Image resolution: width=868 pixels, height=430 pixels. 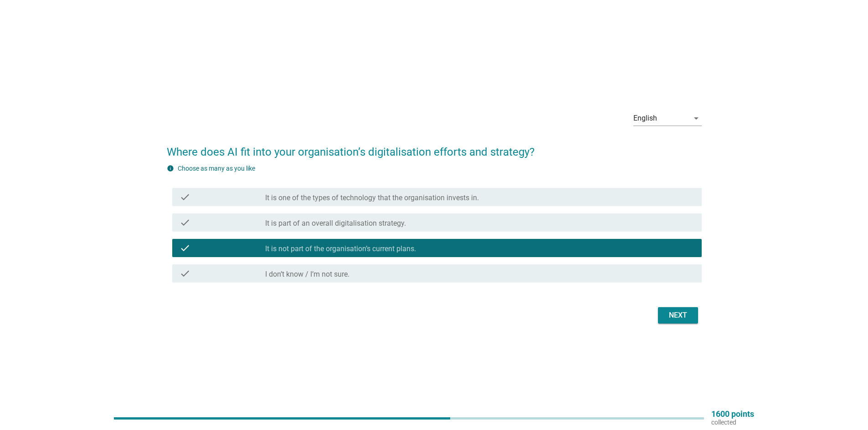 I want to click on div: Next, so click(x=678, y=315).